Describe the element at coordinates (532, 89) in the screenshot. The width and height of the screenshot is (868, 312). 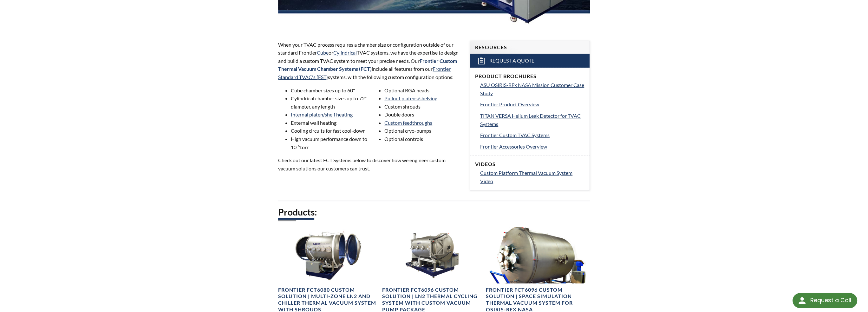
I see `span: ASU OSIRIS-REx NASA Mission Customer Case Study` at that location.